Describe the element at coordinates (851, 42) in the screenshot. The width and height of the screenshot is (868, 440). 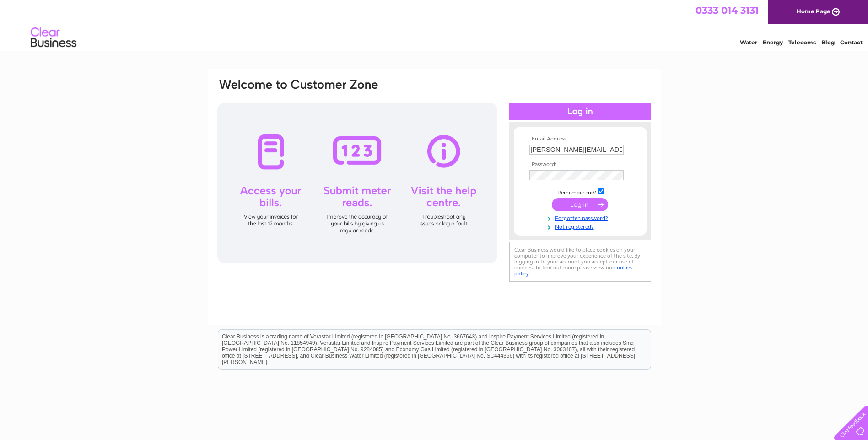
I see `a: Contact` at that location.